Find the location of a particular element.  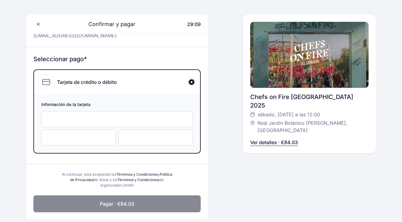

button: Pagar · €84.03 is located at coordinates (117, 204).